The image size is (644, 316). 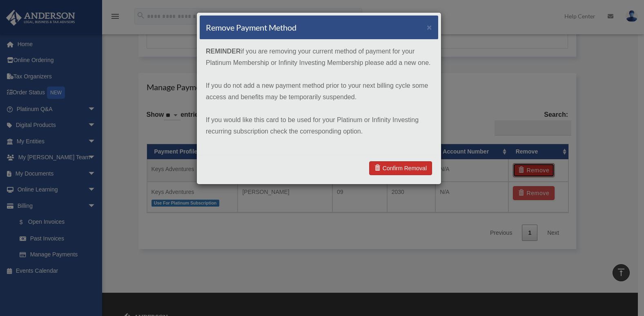 What do you see at coordinates (319, 97) in the screenshot?
I see `div: if you are removing your current method of payment for your Platinum Membership or Infinity Inves...` at bounding box center [319, 97].